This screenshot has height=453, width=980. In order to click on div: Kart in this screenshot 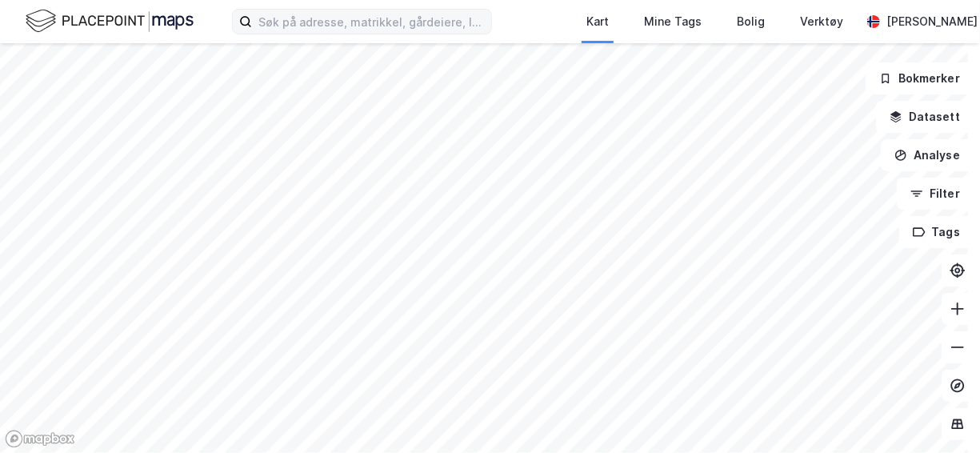, I will do `click(598, 21)`.